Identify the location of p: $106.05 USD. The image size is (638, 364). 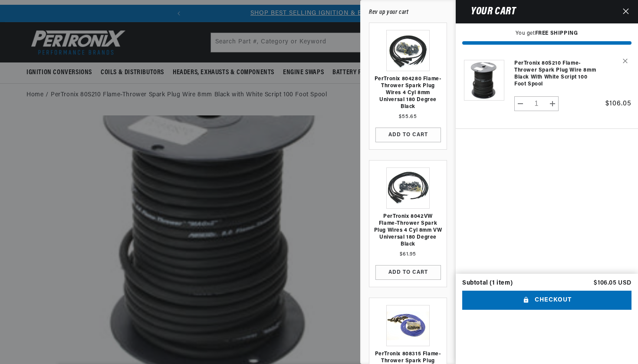
(612, 283).